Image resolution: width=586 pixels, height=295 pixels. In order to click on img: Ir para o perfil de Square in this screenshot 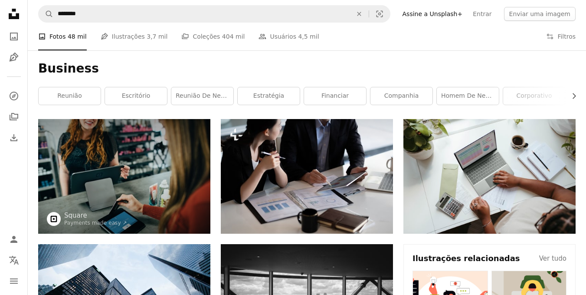, I will do `click(54, 219)`.